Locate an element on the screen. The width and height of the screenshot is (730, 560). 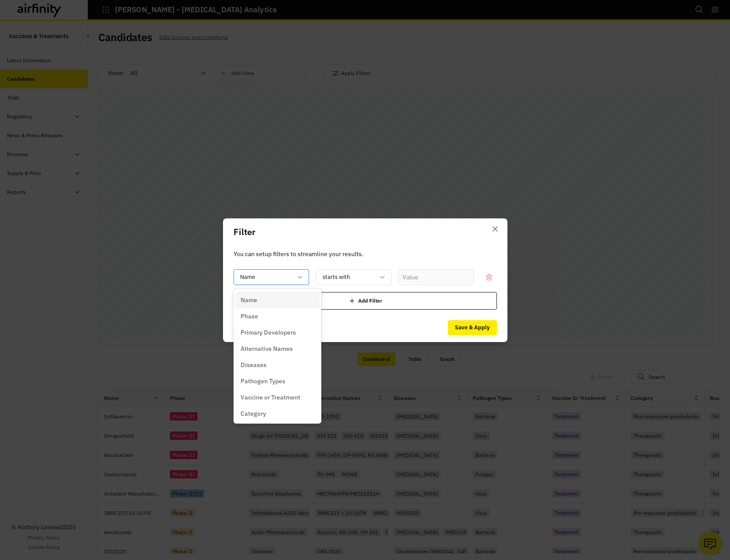
header: Filter is located at coordinates (365, 232).